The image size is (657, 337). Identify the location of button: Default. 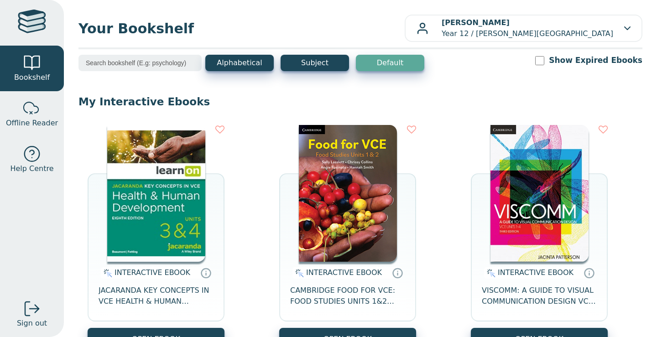
(390, 63).